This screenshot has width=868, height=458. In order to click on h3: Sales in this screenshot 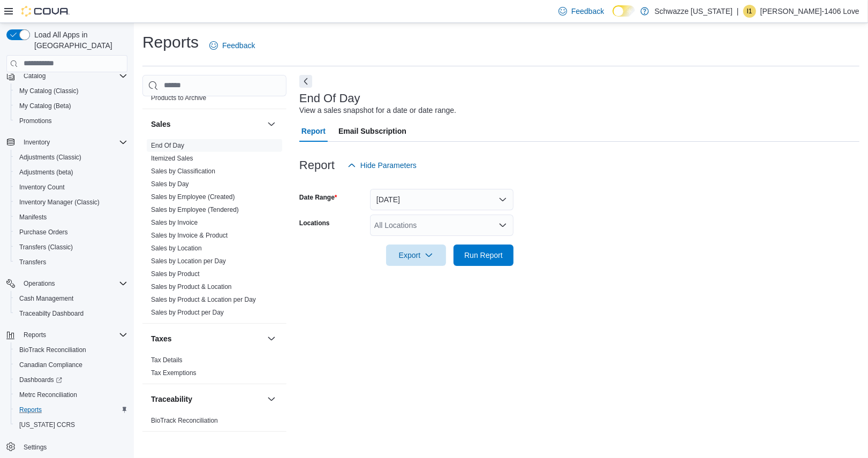, I will do `click(160, 124)`.